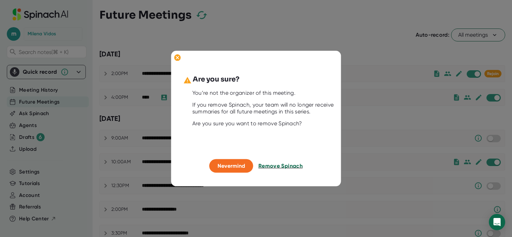  Describe the element at coordinates (231, 166) in the screenshot. I see `span: Nevermind` at that location.